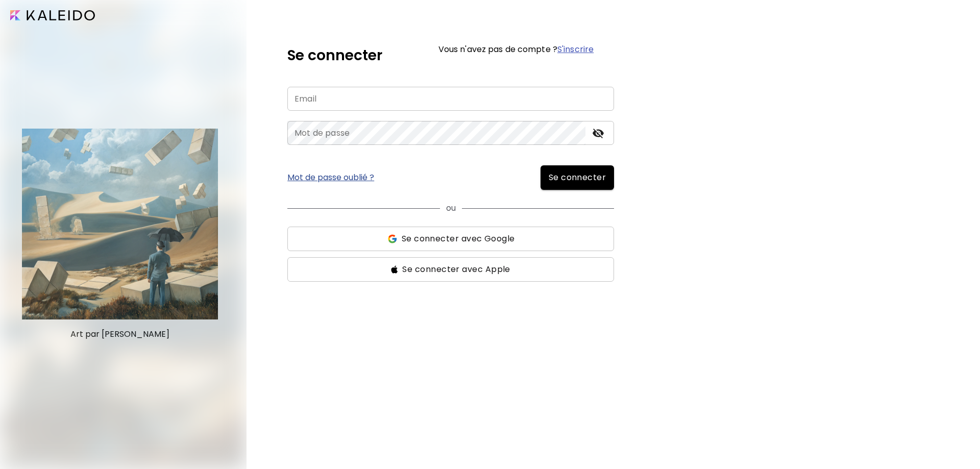  What do you see at coordinates (451, 208) in the screenshot?
I see `p: ou` at bounding box center [451, 208].